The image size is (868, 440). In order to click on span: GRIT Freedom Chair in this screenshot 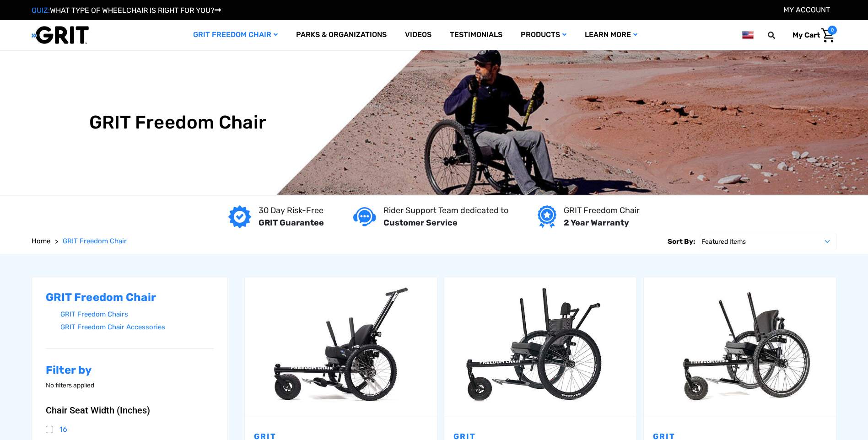, I will do `click(95, 242)`.